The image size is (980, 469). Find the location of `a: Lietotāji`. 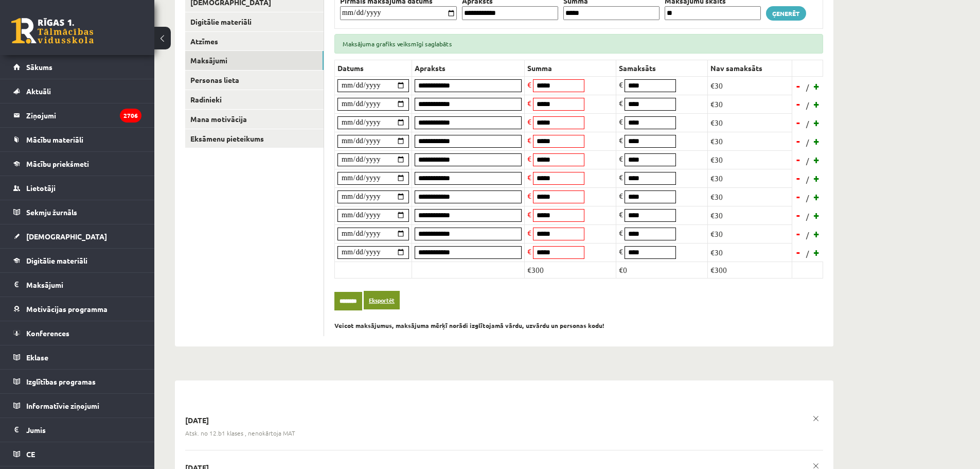

a: Lietotāji is located at coordinates (77, 188).